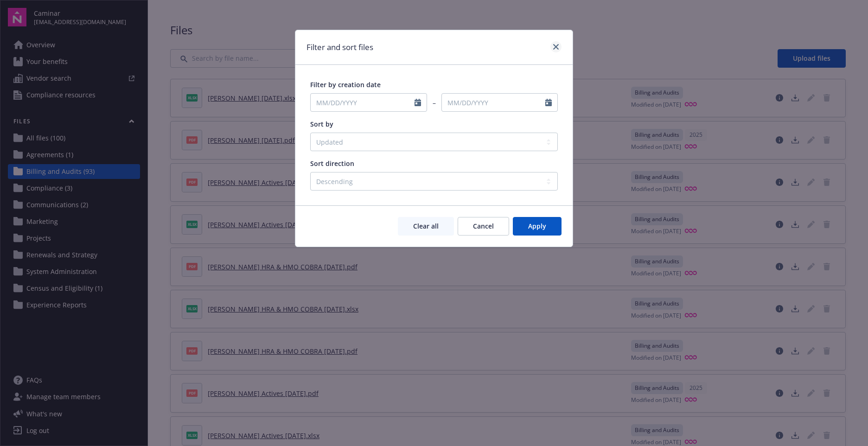  Describe the element at coordinates (345, 85) in the screenshot. I see `span: Filter by creation date` at that location.